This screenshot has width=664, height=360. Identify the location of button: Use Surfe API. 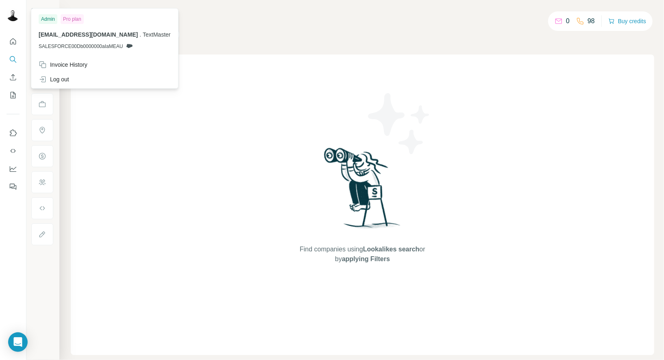
(13, 151).